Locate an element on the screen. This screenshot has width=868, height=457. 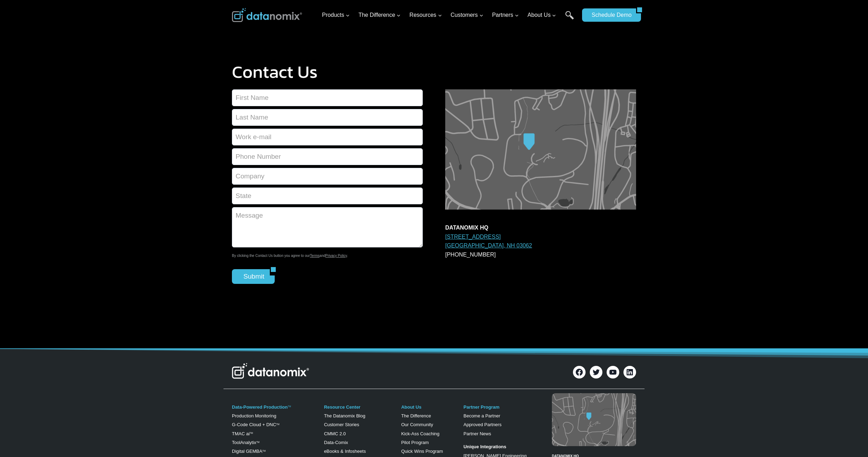
img: Datanomix is located at coordinates (267, 15).